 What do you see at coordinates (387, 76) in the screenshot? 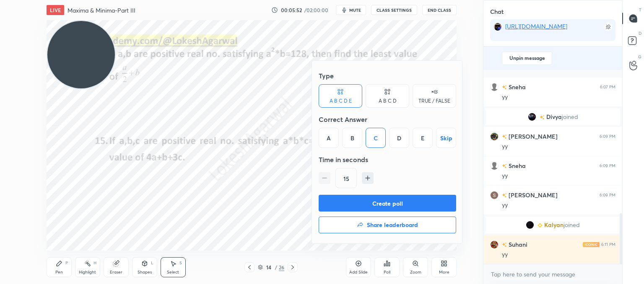
I see `div: Type` at bounding box center [387, 76].